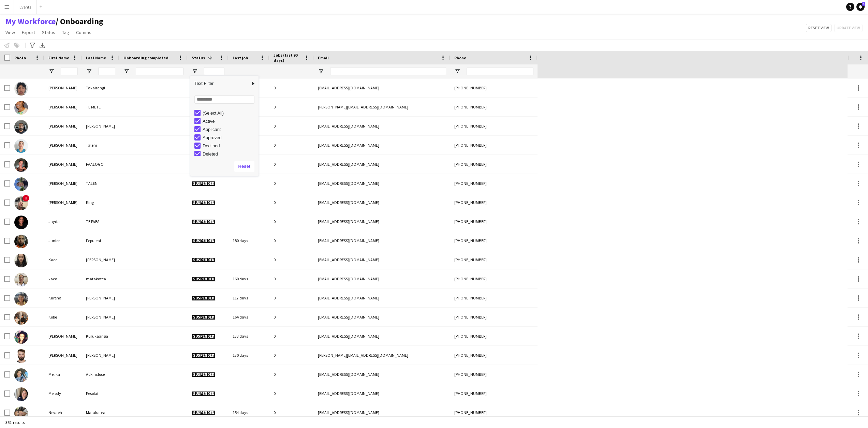  What do you see at coordinates (64, 221) in the screenshot?
I see `div: Jayda` at bounding box center [64, 221].